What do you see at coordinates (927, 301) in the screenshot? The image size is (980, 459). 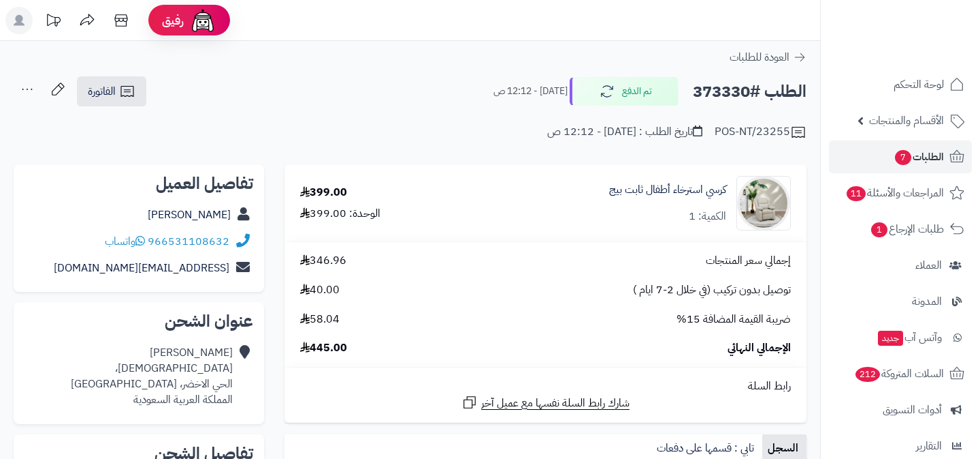 I see `span: المدونة` at bounding box center [927, 301].